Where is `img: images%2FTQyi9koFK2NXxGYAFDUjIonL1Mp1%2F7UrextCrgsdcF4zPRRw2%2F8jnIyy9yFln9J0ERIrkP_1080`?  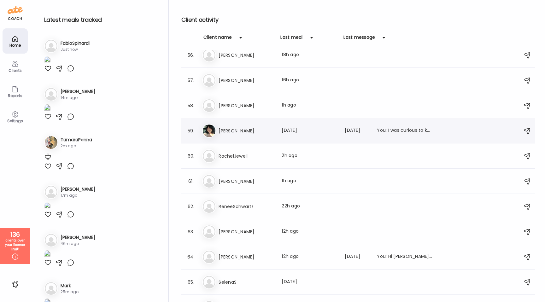
img: images%2FTQyi9koFK2NXxGYAFDUjIonL1Mp1%2F7UrextCrgsdcF4zPRRw2%2F8jnIyy9yFln9J0ERIrkP_1080 is located at coordinates (47, 60).